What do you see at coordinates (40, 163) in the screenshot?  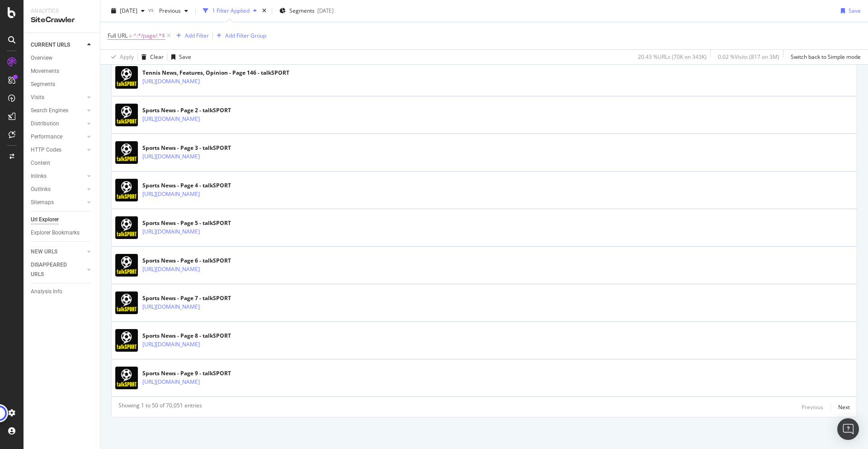 I see `div: Content` at bounding box center [40, 163].